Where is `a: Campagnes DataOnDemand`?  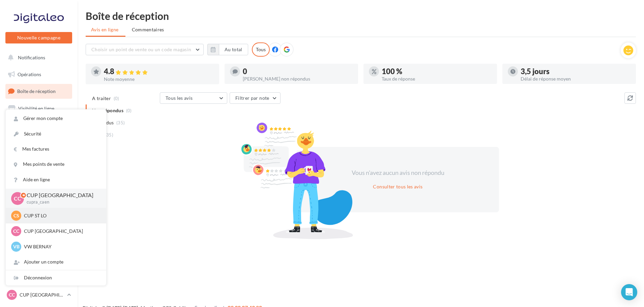 a: Campagnes DataOnDemand is located at coordinates (39, 217).